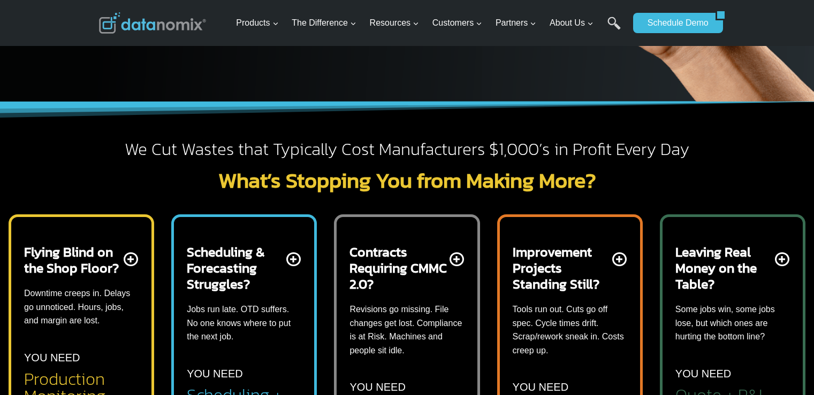 This screenshot has height=395, width=814. What do you see at coordinates (261, 137) in the screenshot?
I see `span: State/Region` at bounding box center [261, 137].